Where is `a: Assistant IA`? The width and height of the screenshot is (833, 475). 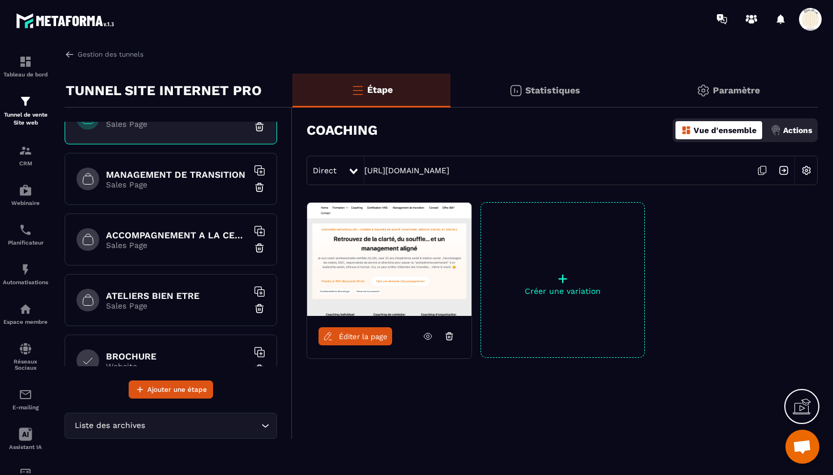
a: Assistant IA is located at coordinates (26, 439).